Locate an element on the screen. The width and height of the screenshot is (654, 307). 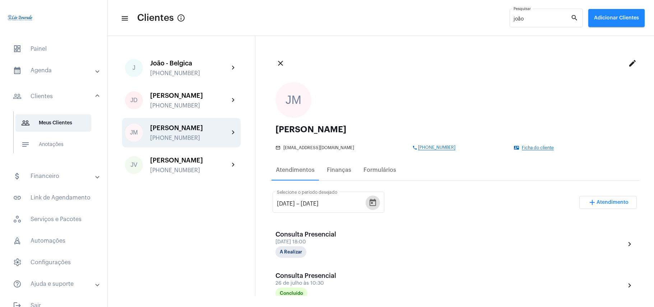
div: Atendimentos is located at coordinates (295, 170).